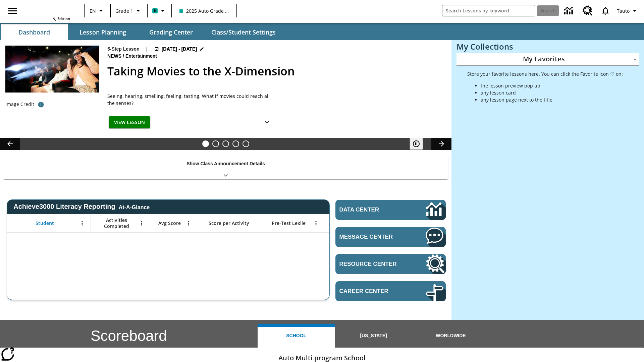 This screenshot has height=362, width=644. I want to click on div: Pause, so click(419, 144).